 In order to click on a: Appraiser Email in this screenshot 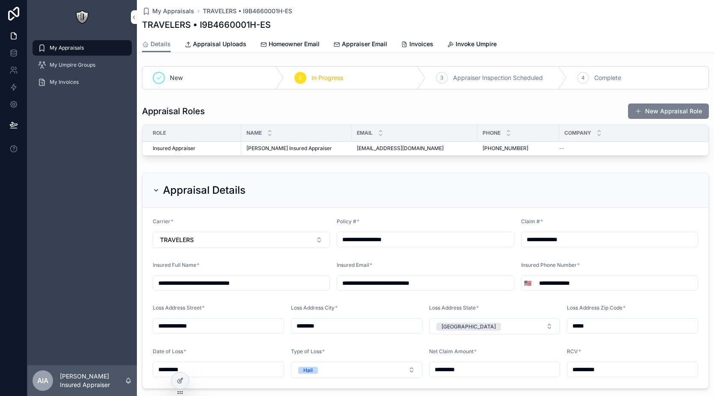, I will do `click(360, 45)`.